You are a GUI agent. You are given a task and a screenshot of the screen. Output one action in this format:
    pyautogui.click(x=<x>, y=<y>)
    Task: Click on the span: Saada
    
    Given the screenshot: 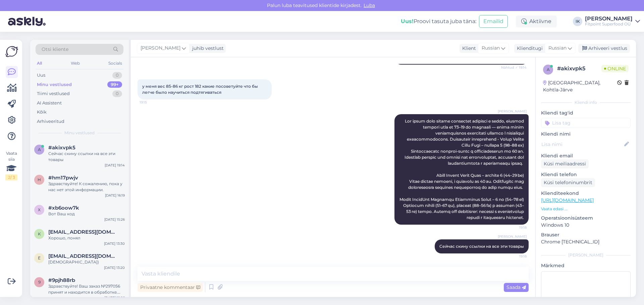 What is the action you would take?
    pyautogui.click(x=516, y=287)
    